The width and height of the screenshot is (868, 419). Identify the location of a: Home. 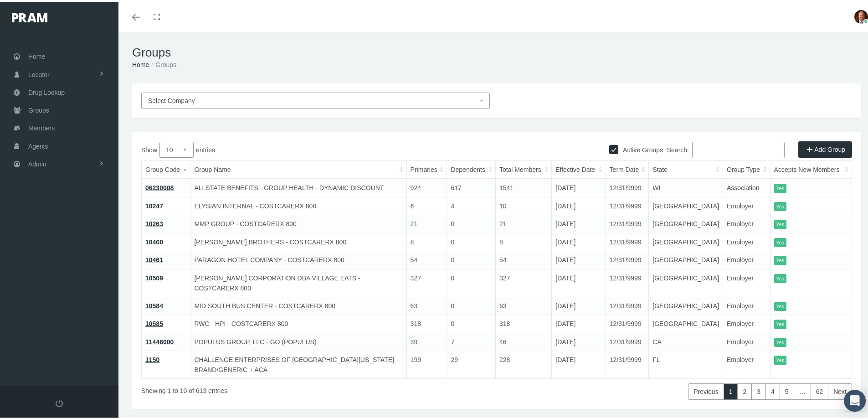
(141, 63).